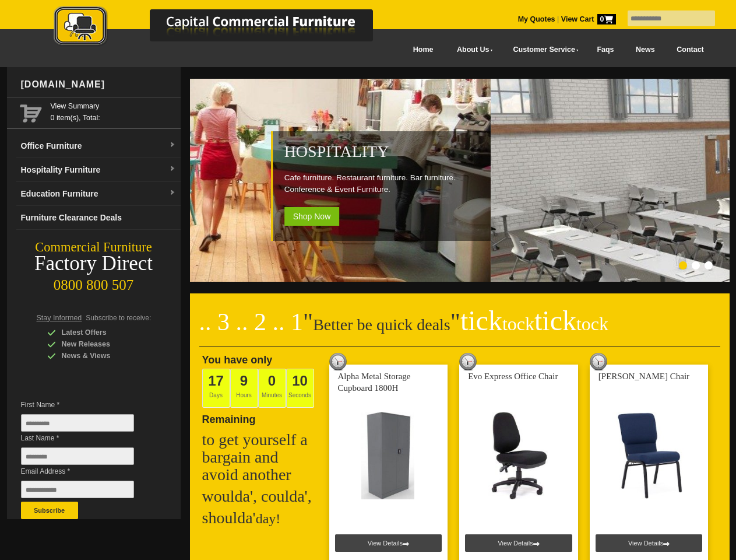 Image resolution: width=736 pixels, height=560 pixels. What do you see at coordinates (216, 388) in the screenshot?
I see `span: Days` at bounding box center [216, 388].